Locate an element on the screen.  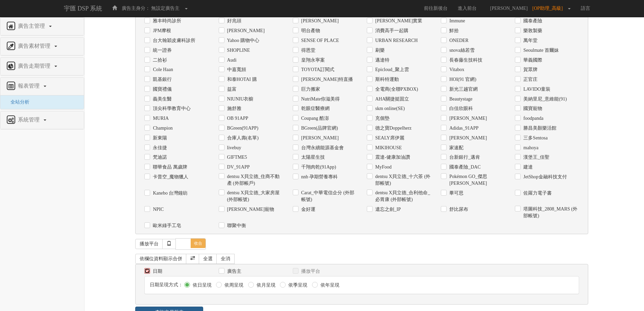
label: 義美生醫 is located at coordinates (162, 99).